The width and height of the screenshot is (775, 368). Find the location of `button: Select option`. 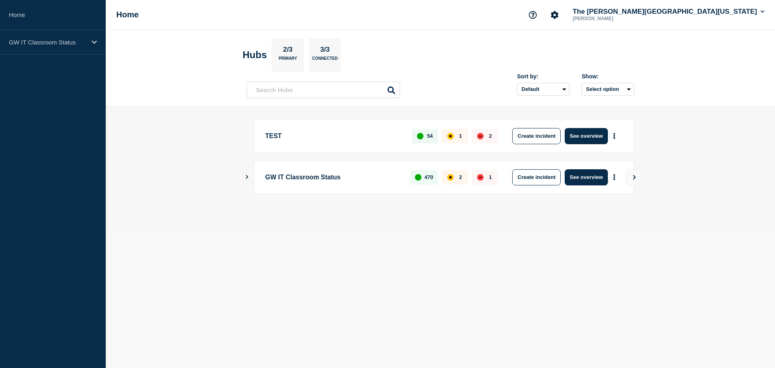

button: Select option is located at coordinates (608, 89).